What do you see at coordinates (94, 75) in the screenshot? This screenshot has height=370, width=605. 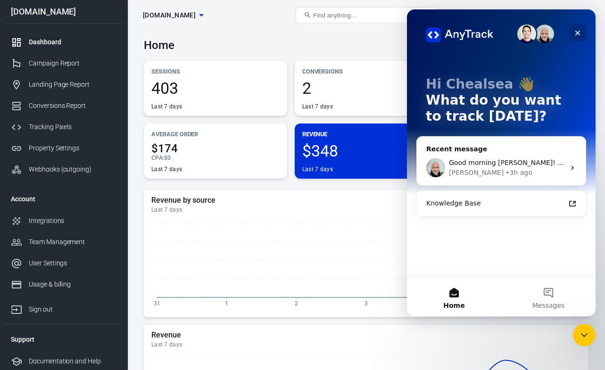 I see `p: Hi Chealsea 👋` at bounding box center [94, 75].